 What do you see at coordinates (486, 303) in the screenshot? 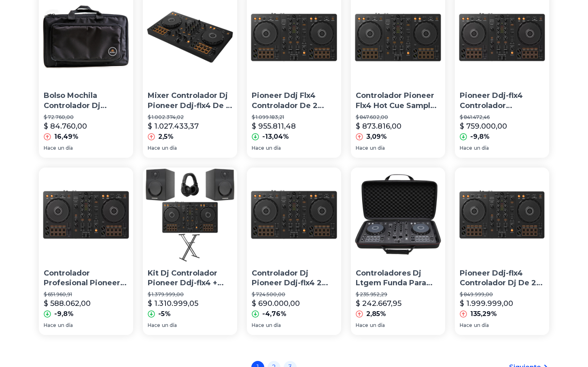
I see `p: $ 1.999.999,00` at bounding box center [486, 303].